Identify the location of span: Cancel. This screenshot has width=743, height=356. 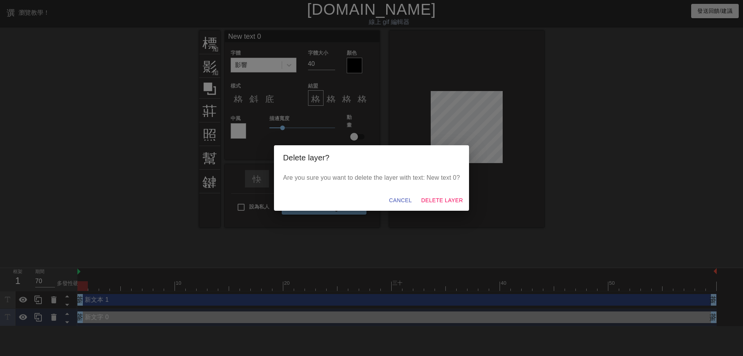
(400, 200).